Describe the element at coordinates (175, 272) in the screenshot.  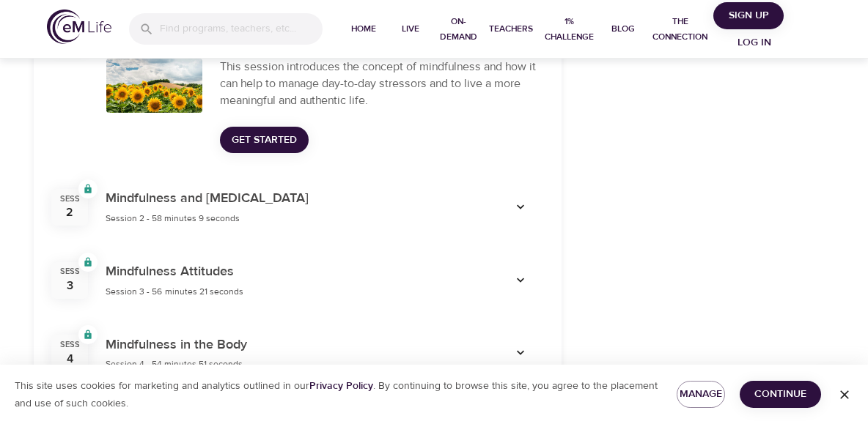
I see `h6: Mindfulness Attitudes` at that location.